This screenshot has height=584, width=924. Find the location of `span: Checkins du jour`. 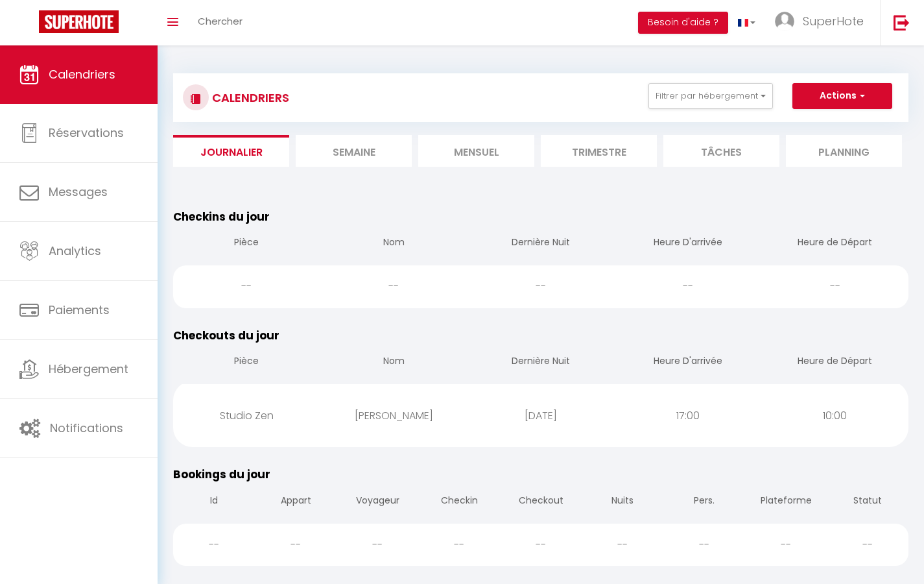

span: Checkins du jour is located at coordinates (221, 216).